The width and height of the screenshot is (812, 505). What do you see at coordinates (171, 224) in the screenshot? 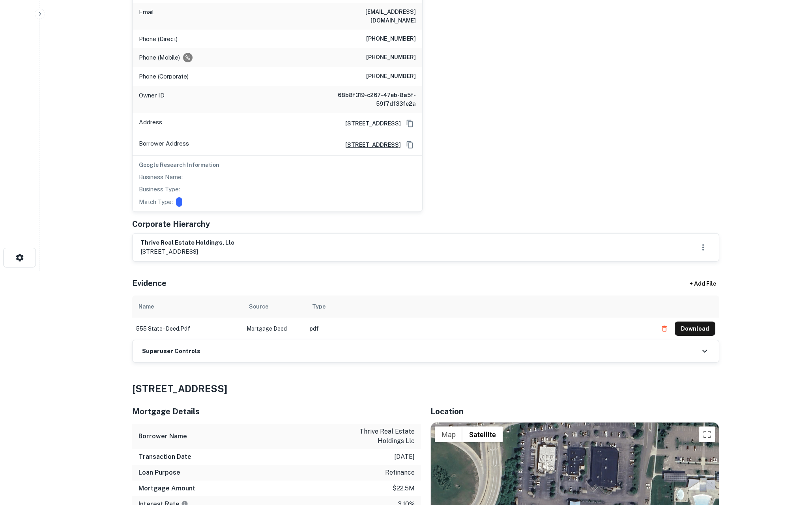
I see `h5: Corporate Hierarchy` at bounding box center [171, 224].